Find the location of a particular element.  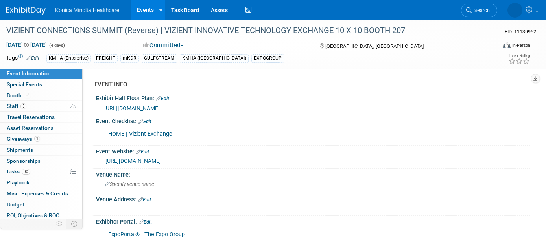

div: Event Checklist: is located at coordinates (313, 121).